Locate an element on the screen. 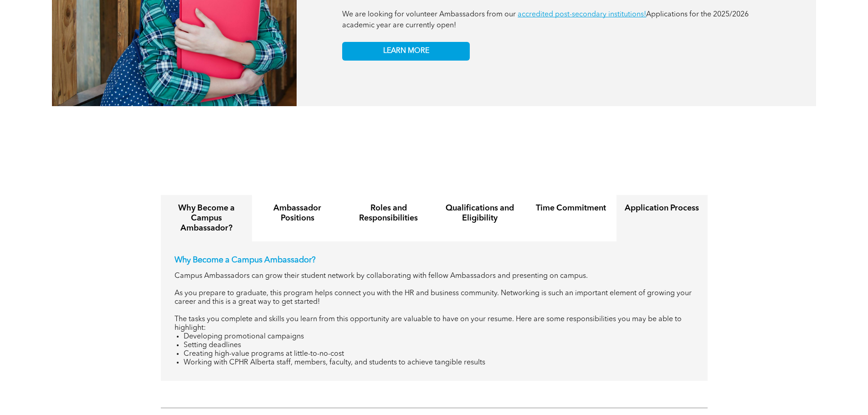  a: LEARN MORE is located at coordinates (406, 51).